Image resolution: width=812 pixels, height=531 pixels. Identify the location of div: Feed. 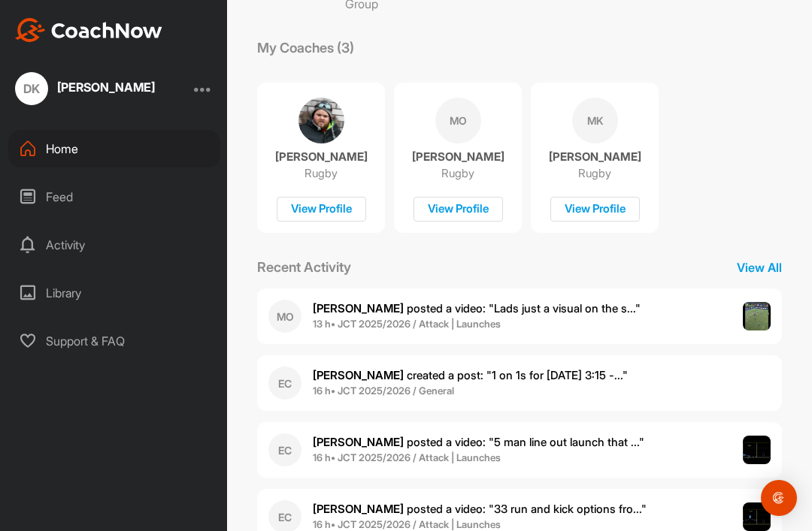
(115, 197).